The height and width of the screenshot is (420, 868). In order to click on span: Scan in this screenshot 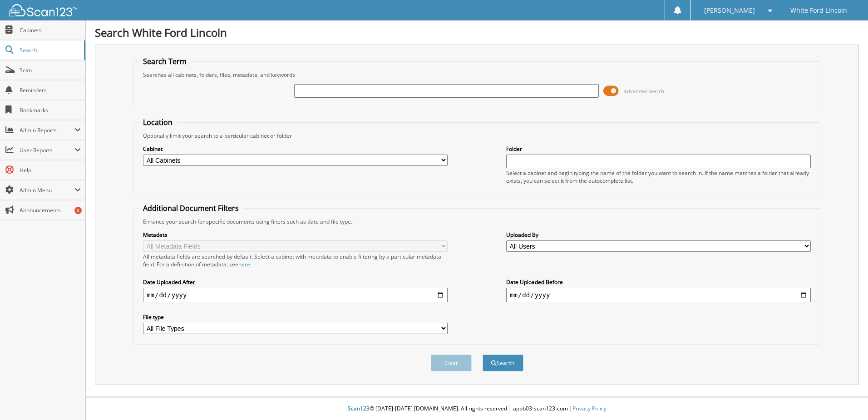, I will do `click(50, 70)`.